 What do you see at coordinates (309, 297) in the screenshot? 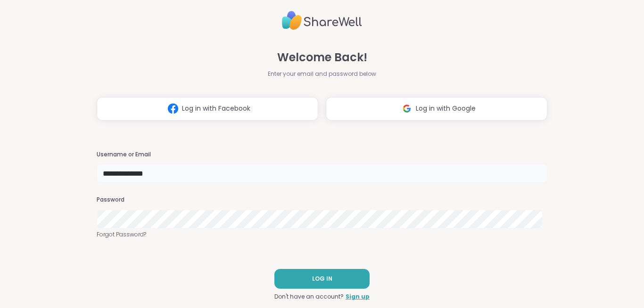
I see `span: Don't have an account?` at bounding box center [309, 297].